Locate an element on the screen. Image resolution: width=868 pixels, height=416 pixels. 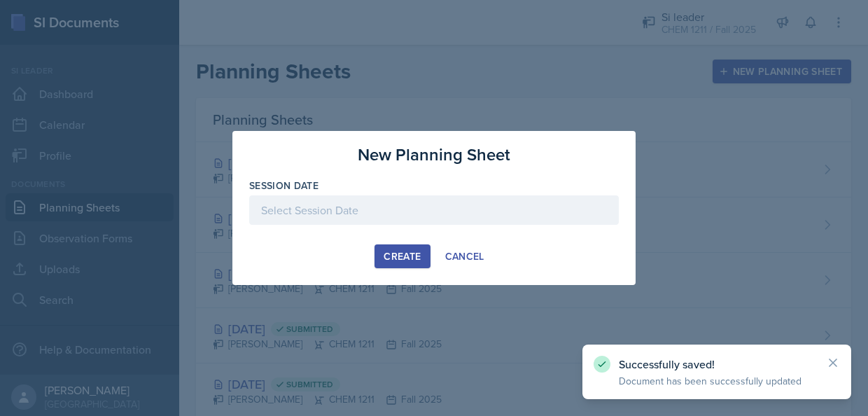
button: Cancel is located at coordinates (465, 257).